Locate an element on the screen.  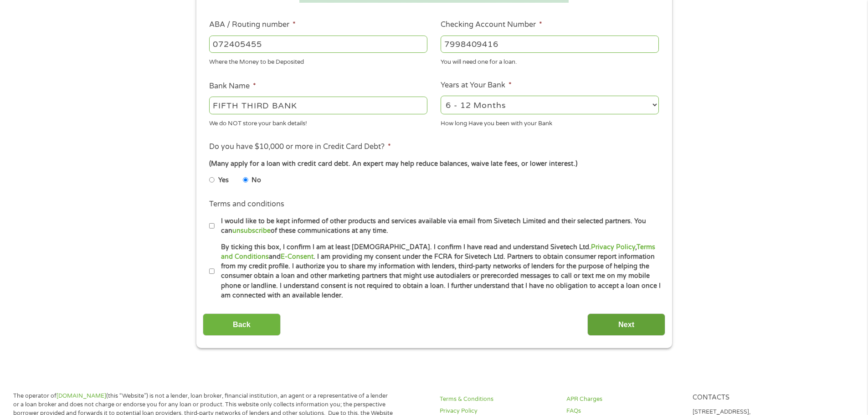
label: Do you have $10,000 or more in Credit Card Debt? is located at coordinates (300, 147).